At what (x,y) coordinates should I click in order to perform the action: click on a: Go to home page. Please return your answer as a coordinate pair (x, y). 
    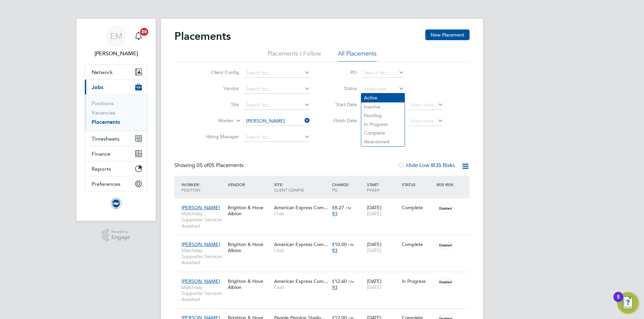
    Looking at the image, I should click on (116, 204).